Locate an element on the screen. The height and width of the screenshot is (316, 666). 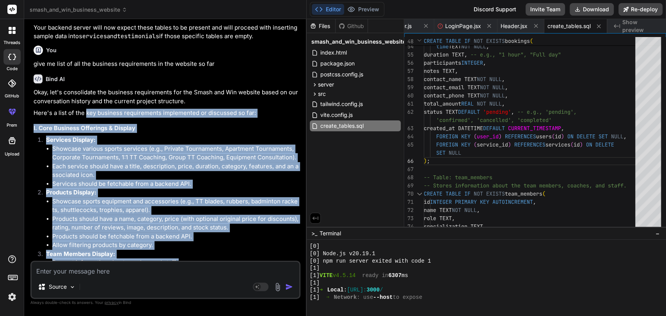
button: Editor is located at coordinates (327, 9).